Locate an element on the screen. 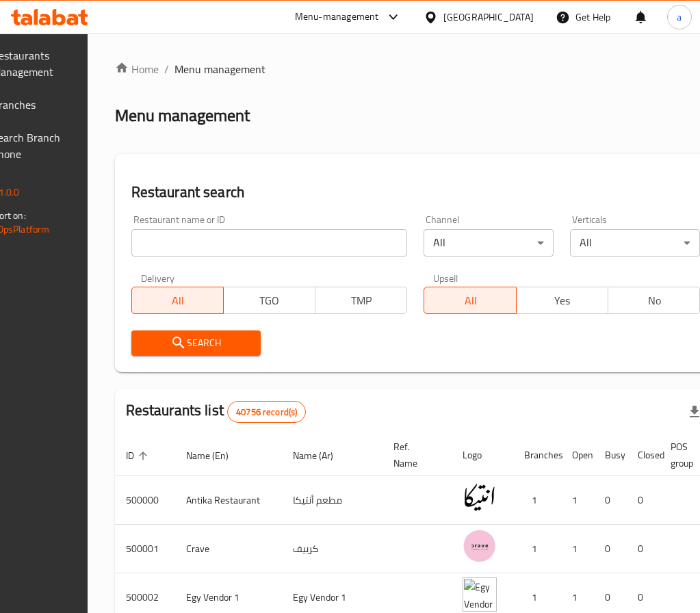 The width and height of the screenshot is (700, 613). label: Upsell is located at coordinates (446, 278).